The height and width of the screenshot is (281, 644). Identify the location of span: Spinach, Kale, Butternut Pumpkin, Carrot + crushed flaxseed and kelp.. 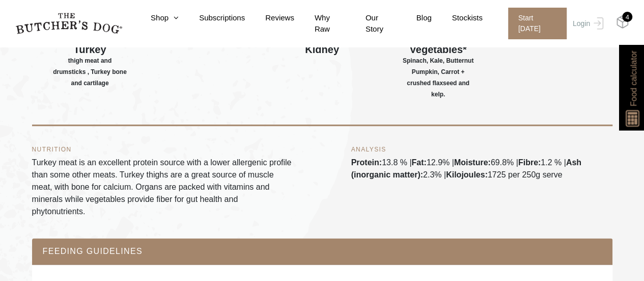
(438, 78).